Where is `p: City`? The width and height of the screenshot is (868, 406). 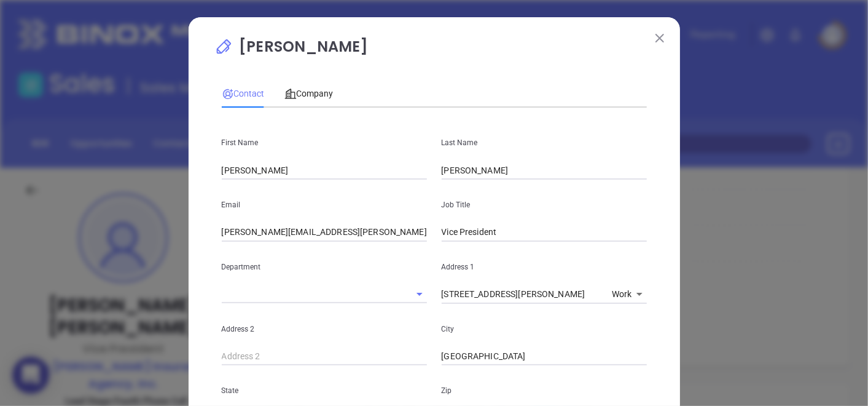 p: City is located at coordinates (544, 328).